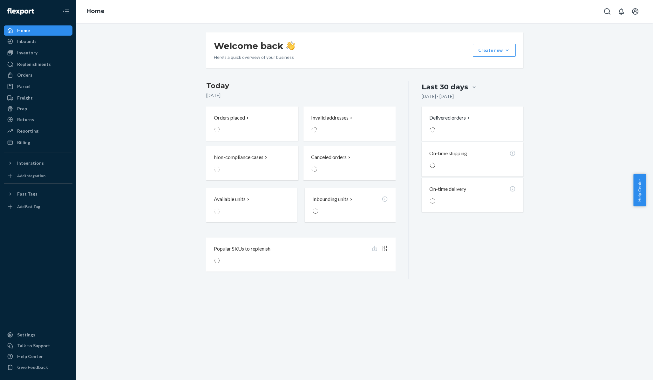 This screenshot has height=380, width=653. What do you see at coordinates (450, 118) in the screenshot?
I see `button: Delivered orders` at bounding box center [450, 118].